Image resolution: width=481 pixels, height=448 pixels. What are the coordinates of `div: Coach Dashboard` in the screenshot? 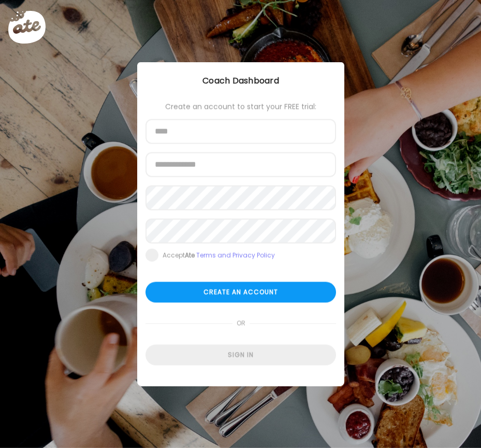 It's located at (241, 81).